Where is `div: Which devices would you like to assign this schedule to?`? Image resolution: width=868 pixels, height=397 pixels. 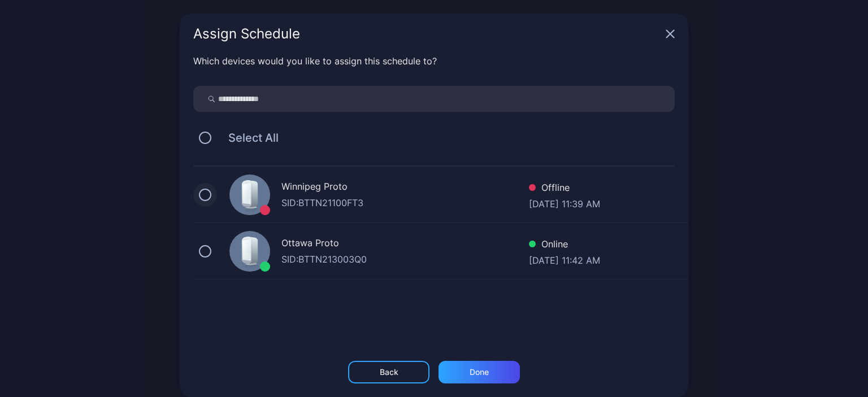
div: Which devices would you like to assign this schedule to? is located at coordinates (434, 61).